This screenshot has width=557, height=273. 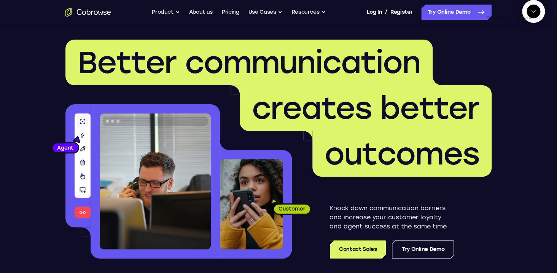 I want to click on a: Register, so click(x=401, y=12).